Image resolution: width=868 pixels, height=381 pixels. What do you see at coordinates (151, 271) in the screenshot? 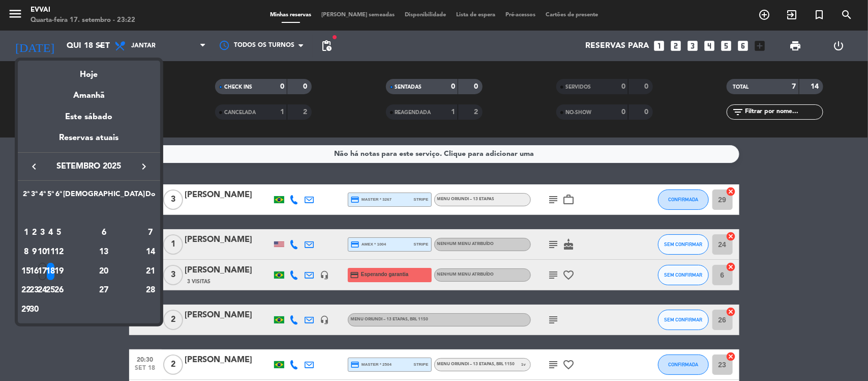
I see `td: 21 de setembro de 2025` at bounding box center [151, 271].